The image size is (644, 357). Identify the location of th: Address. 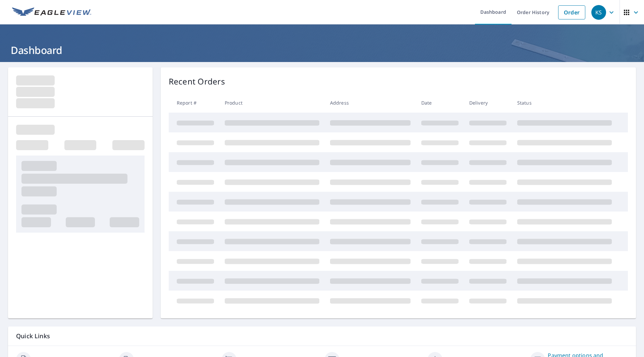
(371, 103).